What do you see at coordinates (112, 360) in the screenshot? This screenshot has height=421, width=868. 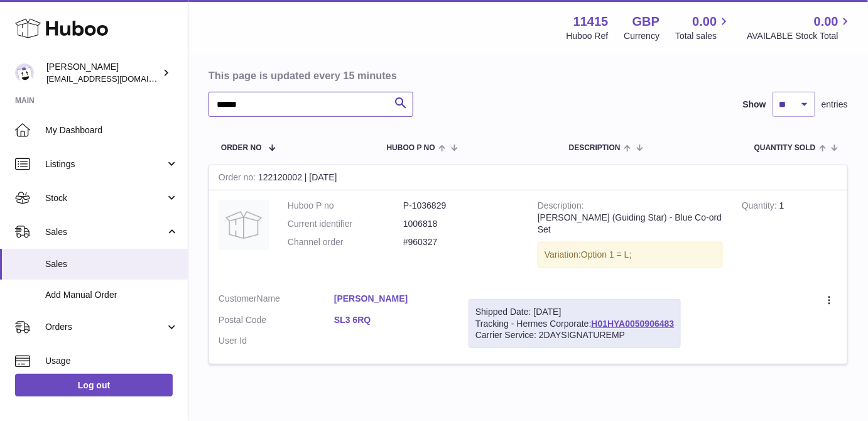 I see `span: Usage` at bounding box center [112, 360].